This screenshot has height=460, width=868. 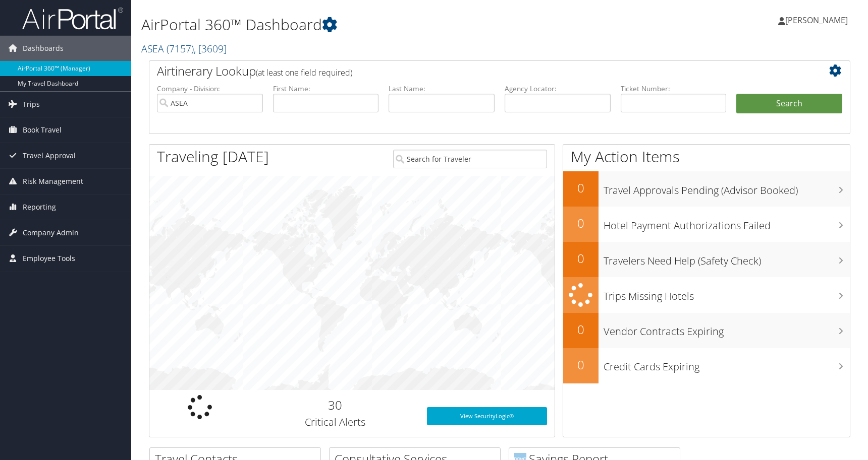 I want to click on h1: My Action Items, so click(x=707, y=157).